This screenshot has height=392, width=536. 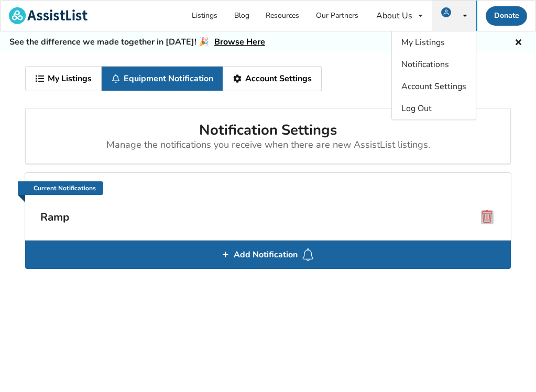 I want to click on h3: Ramp, so click(x=268, y=217).